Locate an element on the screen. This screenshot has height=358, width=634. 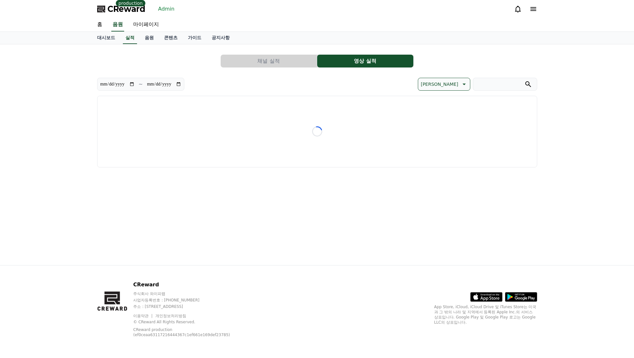
a: 대시보드 is located at coordinates (106, 38).